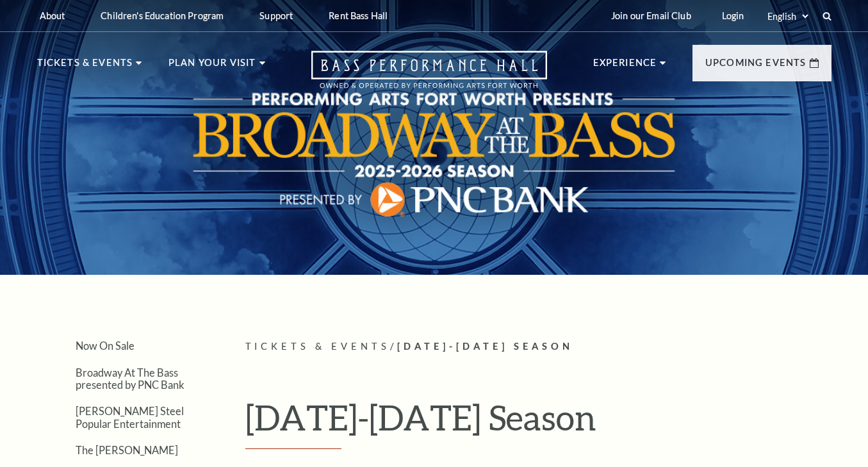 Image resolution: width=868 pixels, height=467 pixels. Describe the element at coordinates (318, 346) in the screenshot. I see `span: Tickets & Events` at that location.